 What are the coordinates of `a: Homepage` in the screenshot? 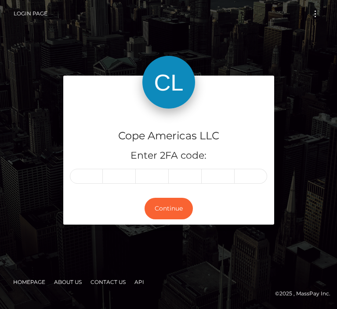 It's located at (29, 282).